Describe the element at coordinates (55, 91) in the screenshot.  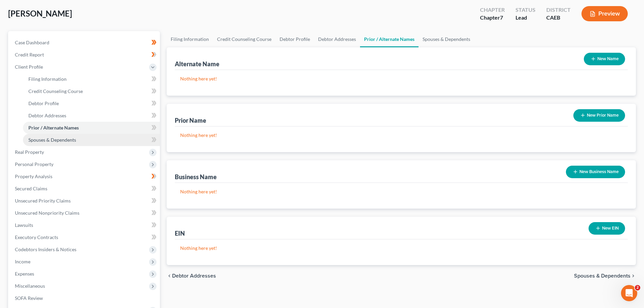
I see `span: Credit Counseling Course` at that location.